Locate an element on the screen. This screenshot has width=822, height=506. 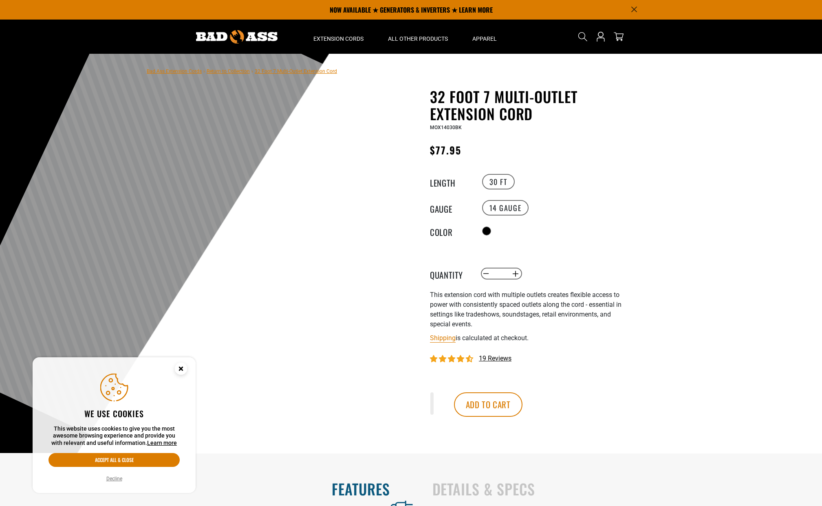
a: Shipping is located at coordinates (442, 338).